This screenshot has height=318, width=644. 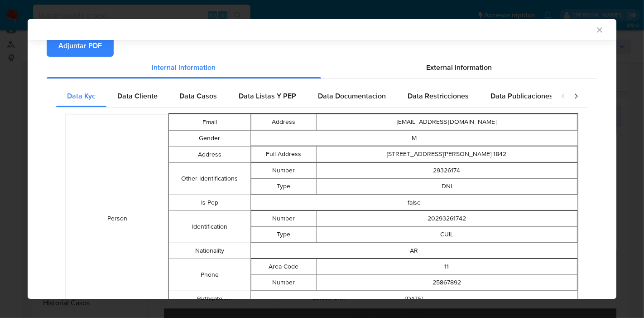 I want to click on td: Phone, so click(x=210, y=275).